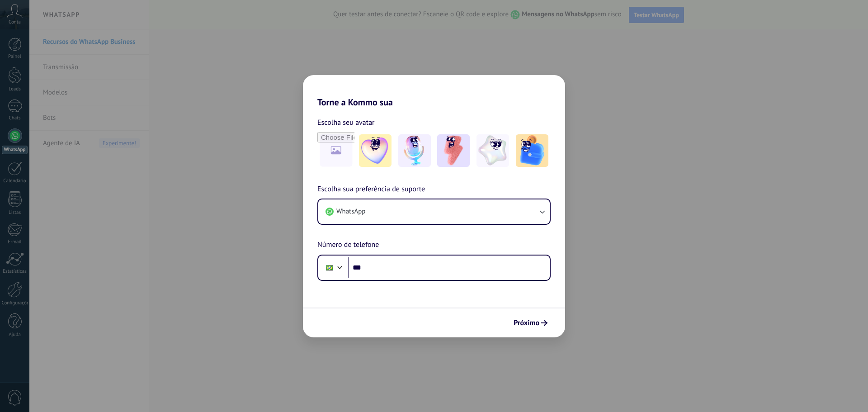  Describe the element at coordinates (453, 151) in the screenshot. I see `img: -3.jpeg` at that location.